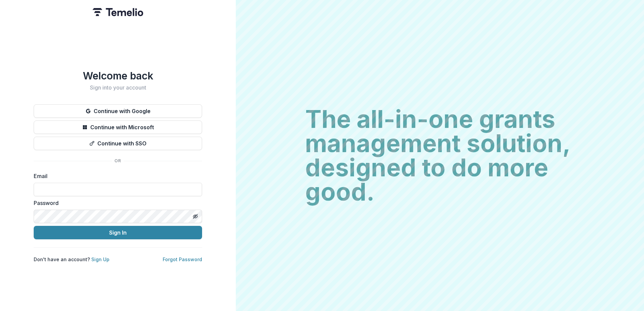 The height and width of the screenshot is (311, 644). Describe the element at coordinates (118, 127) in the screenshot. I see `button: Continue with Microsoft` at that location.